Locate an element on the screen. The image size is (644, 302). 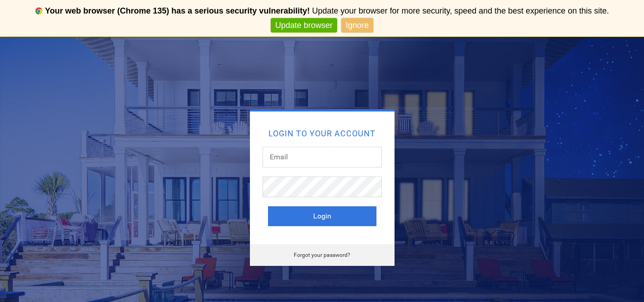
b: Your web browser (Chrome 135) has a serious security vulnerability! is located at coordinates (178, 11).